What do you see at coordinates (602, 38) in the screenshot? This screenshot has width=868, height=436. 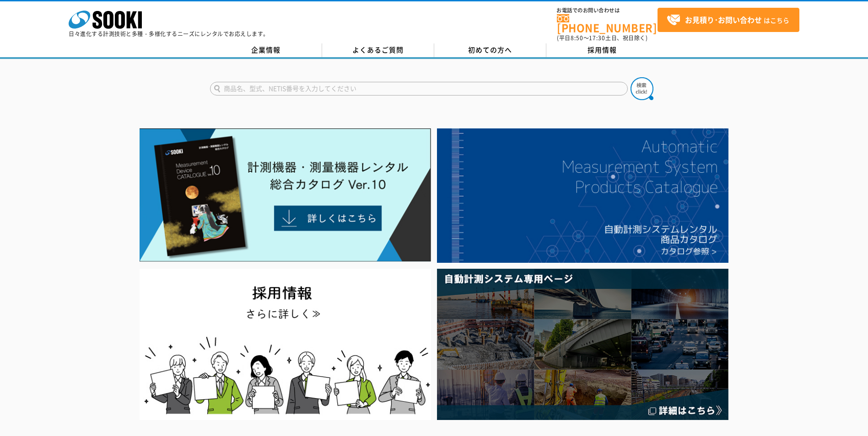 I see `span: (平日 ～ 土日、祝日除く)` at bounding box center [602, 38].